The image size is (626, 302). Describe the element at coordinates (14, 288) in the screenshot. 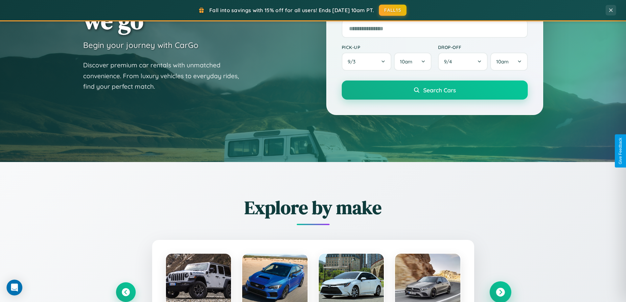

I see `div: Open Intercom Messenger` at that location.